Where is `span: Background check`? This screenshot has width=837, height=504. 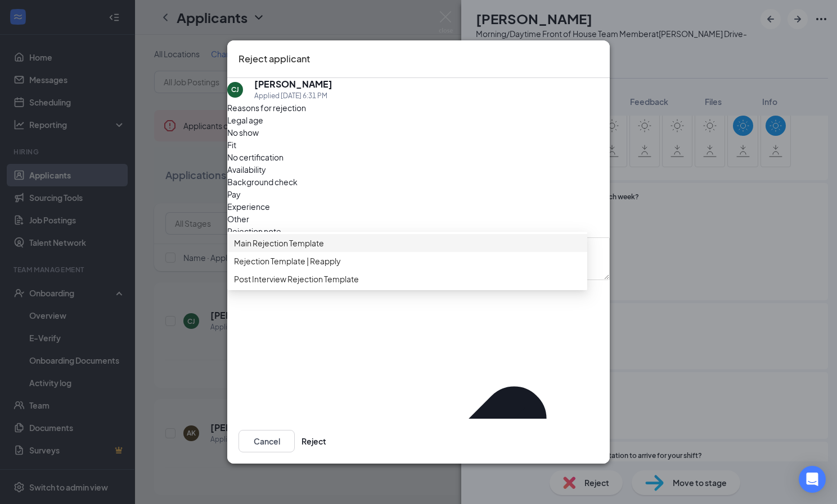 span: Background check is located at coordinates (262, 182).